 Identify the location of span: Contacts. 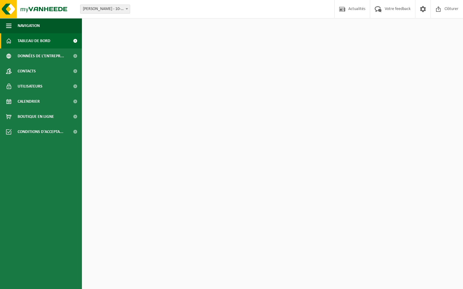
(27, 71).